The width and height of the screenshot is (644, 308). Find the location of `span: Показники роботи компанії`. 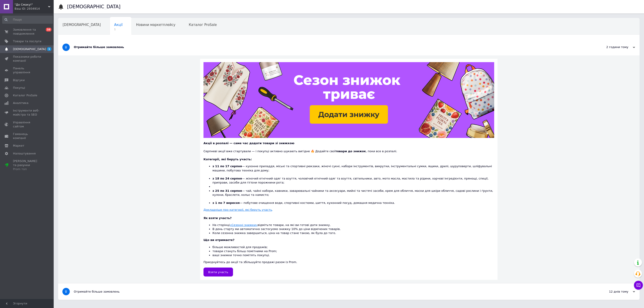

span: Показники роботи компанії is located at coordinates (27, 59).